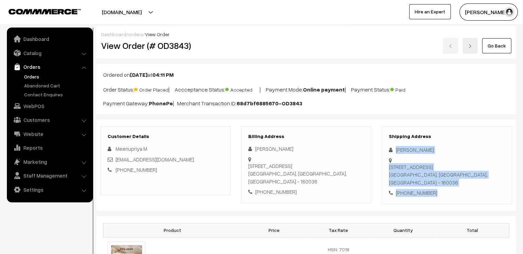 This screenshot has width=523, height=254. I want to click on th: Total, so click(472, 230).